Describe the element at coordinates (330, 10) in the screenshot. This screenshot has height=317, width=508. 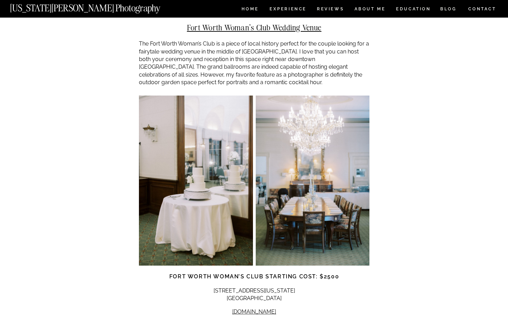
I see `a: REVIEWS` at that location.